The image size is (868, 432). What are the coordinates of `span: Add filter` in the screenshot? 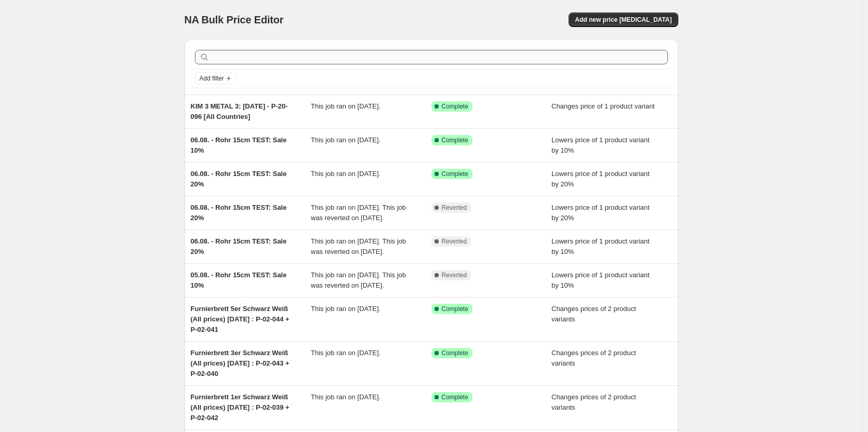 It's located at (212, 79).